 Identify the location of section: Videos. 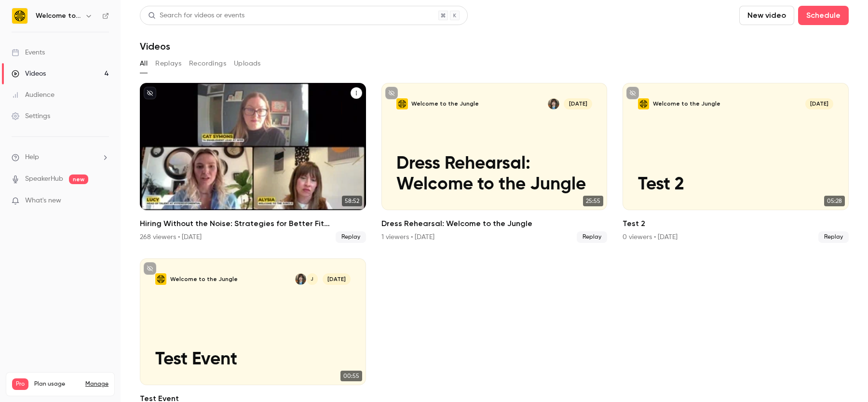
(494, 201).